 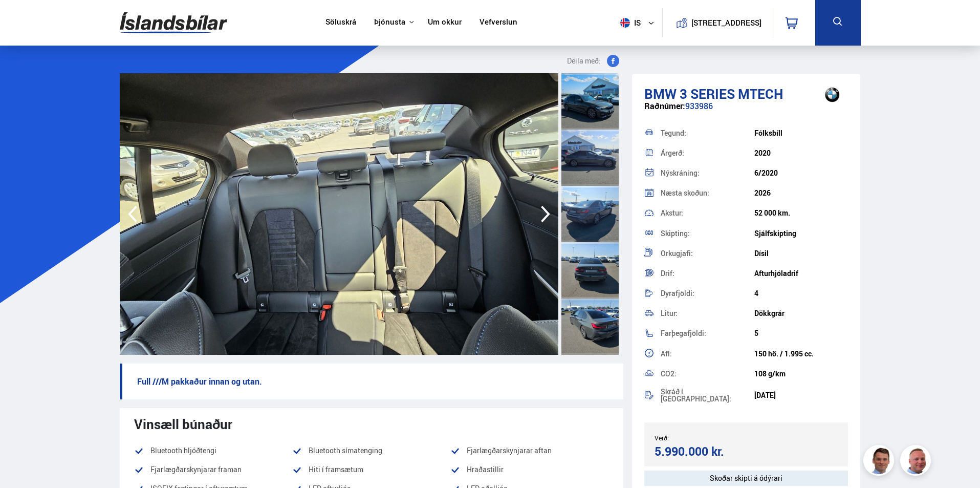 I want to click on a: Um okkur, so click(x=445, y=22).